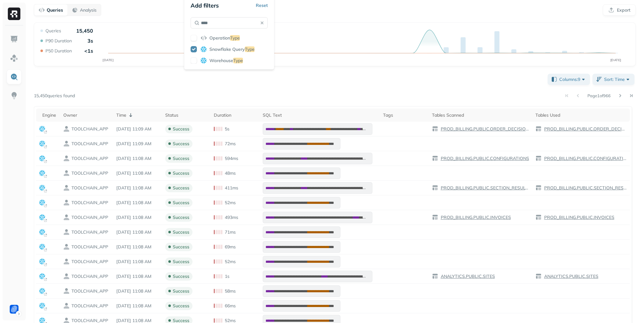  Describe the element at coordinates (88, 10) in the screenshot. I see `p: Analysis` at that location.